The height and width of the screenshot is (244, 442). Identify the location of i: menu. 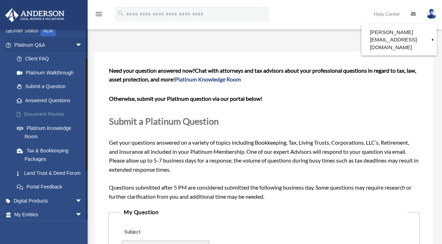
(99, 14).